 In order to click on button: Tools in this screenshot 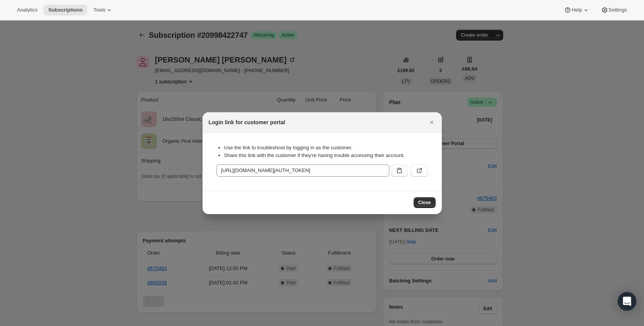, I will do `click(103, 10)`.